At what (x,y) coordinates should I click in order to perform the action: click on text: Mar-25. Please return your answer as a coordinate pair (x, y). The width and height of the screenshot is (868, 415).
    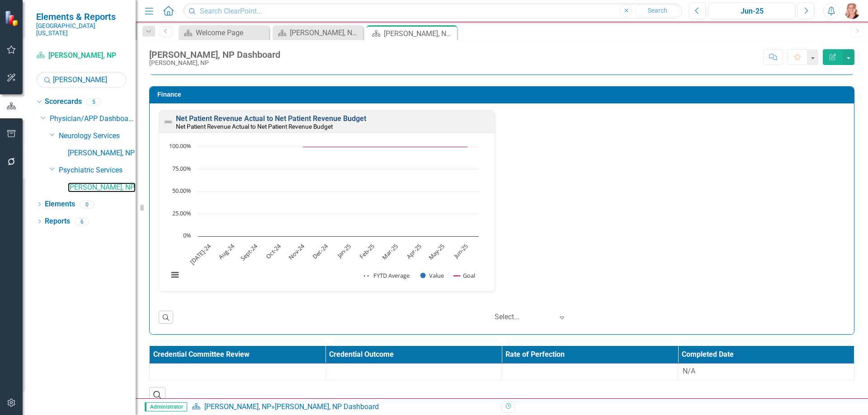
    Looking at the image, I should click on (390, 252).